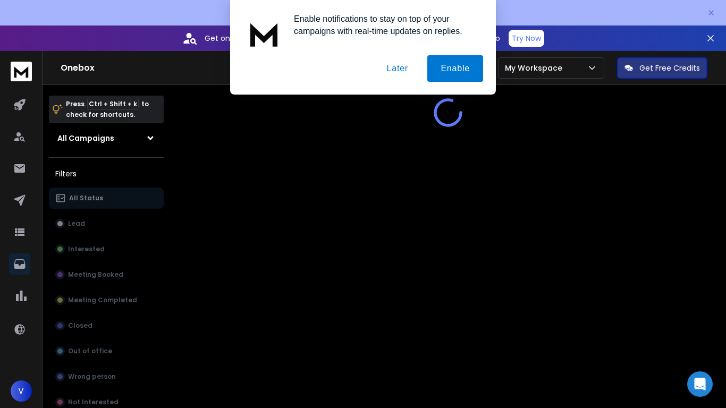  I want to click on button: Later, so click(397, 69).